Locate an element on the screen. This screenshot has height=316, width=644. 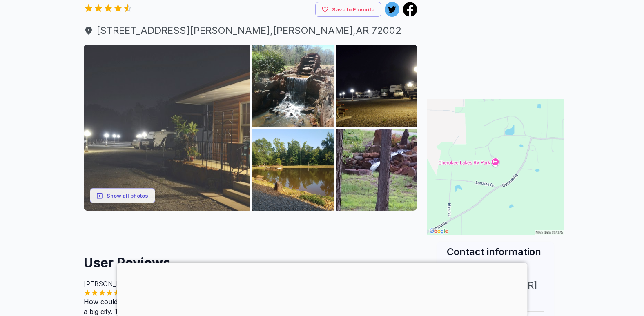
img: AAcXr8pldiPAUQcT9njbHVdUw5_dC1nKfb2_egGa2WKAwlZT-zEm5zdv-AHN_Mj123OF-VS_OwcuAonyFB3nnPjbJh6OEZZmt... is located at coordinates (167, 127).